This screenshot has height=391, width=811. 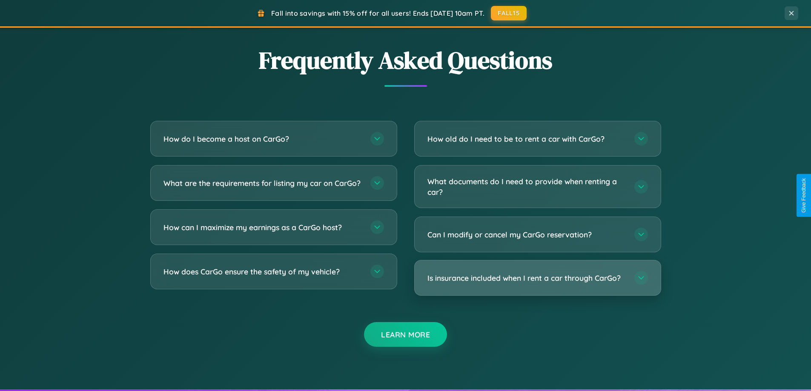 What do you see at coordinates (263, 183) in the screenshot?
I see `h3: What are the requirements for listing my car on CarGo?` at bounding box center [263, 183].